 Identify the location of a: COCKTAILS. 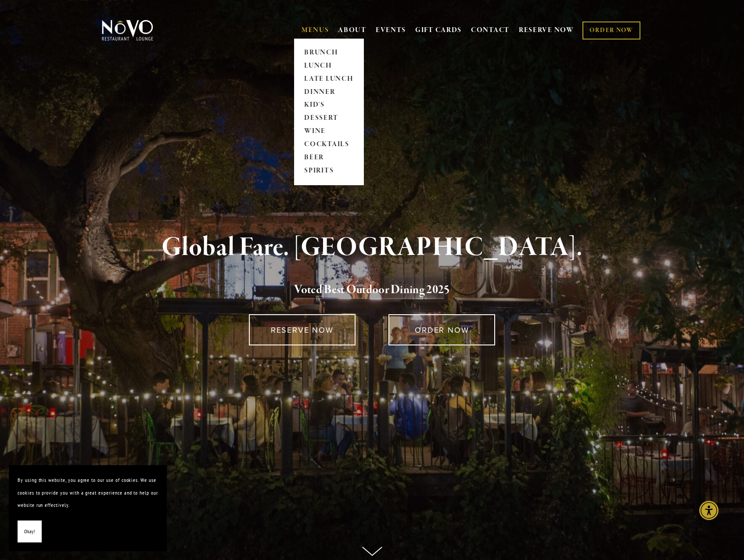
(329, 145).